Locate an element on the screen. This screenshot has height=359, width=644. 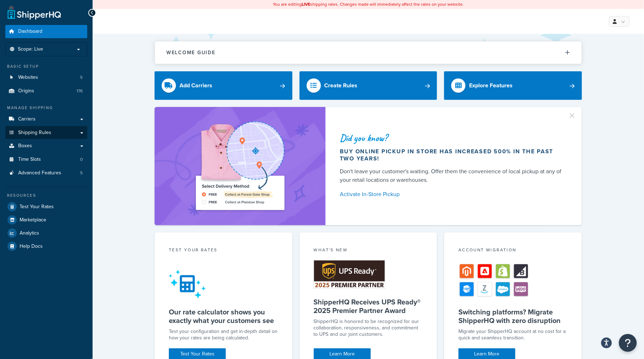
div: Create Rules is located at coordinates (341, 85).